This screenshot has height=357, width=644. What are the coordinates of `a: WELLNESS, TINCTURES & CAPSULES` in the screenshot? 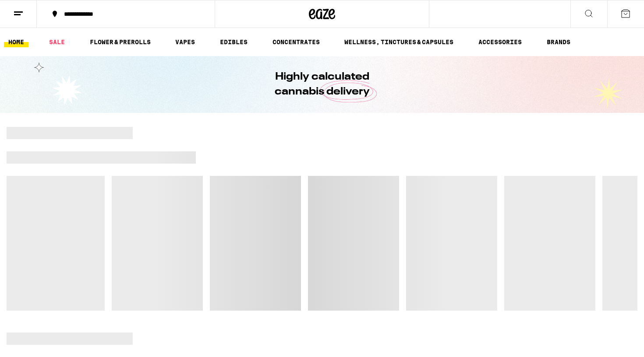 It's located at (398, 42).